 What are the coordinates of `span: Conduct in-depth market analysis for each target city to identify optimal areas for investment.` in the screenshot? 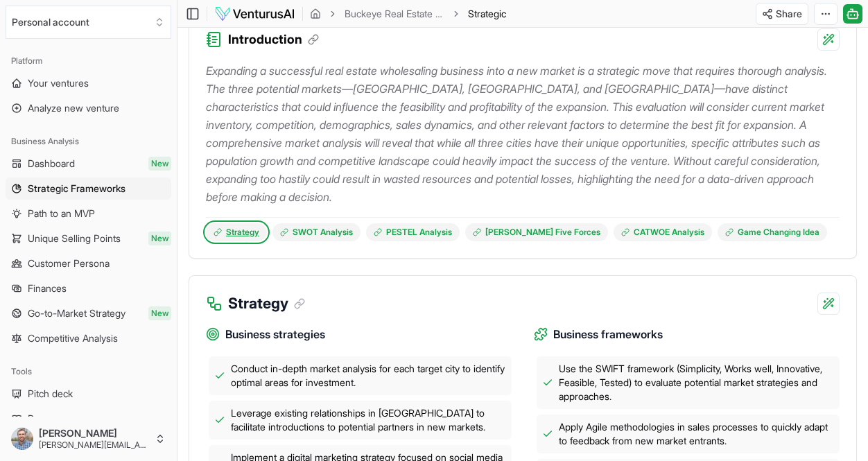 It's located at (369, 376).